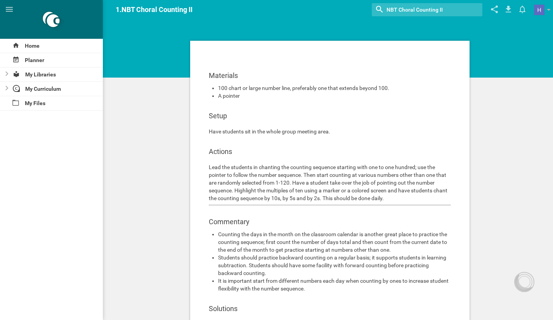 Image resolution: width=553 pixels, height=320 pixels. What do you see at coordinates (330, 132) in the screenshot?
I see `p: Have students sit in the whole group meeting area.` at bounding box center [330, 132].